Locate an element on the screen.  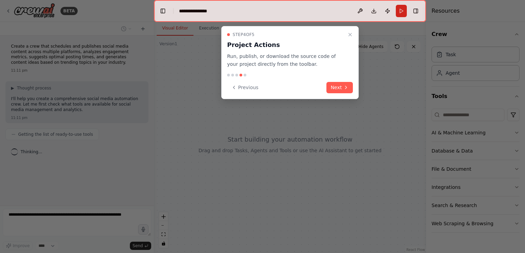
span: Step 4 of 5 is located at coordinates (244, 35).